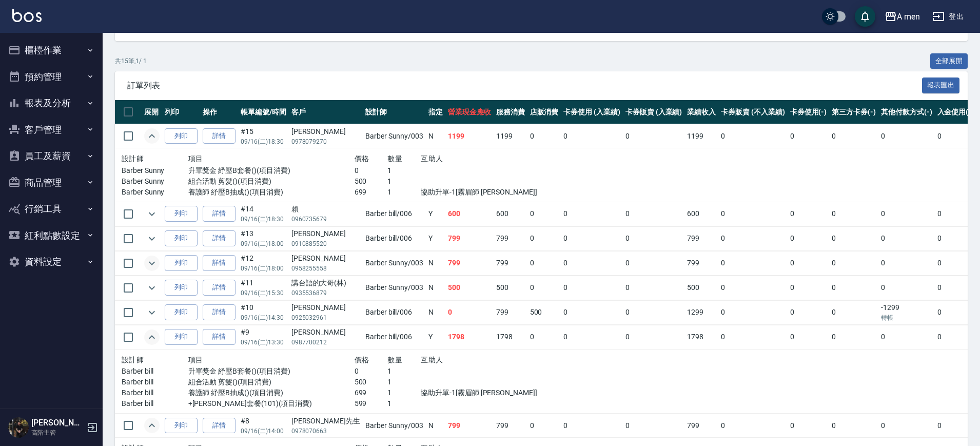 This screenshot has width=980, height=446. What do you see at coordinates (592, 112) in the screenshot?
I see `th: 卡券使用 (入業績)` at bounding box center [592, 112].